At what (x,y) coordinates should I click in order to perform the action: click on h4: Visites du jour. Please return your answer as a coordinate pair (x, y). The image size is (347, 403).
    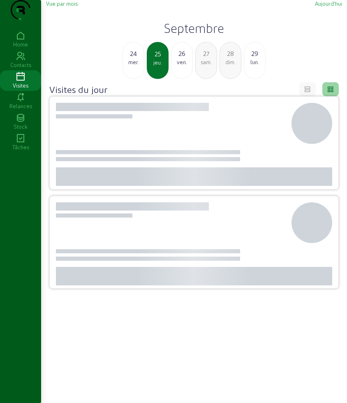
    Looking at the image, I should click on (78, 89).